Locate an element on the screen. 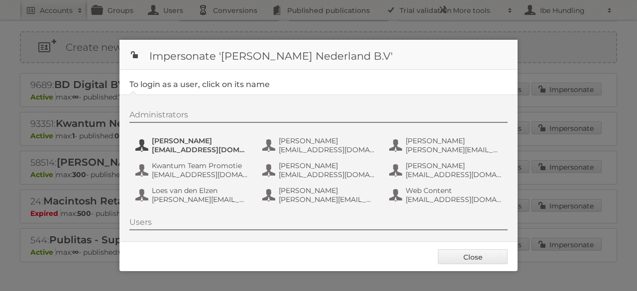 This screenshot has width=637, height=291. legend: To login as a user, click on its name is located at coordinates (199, 84).